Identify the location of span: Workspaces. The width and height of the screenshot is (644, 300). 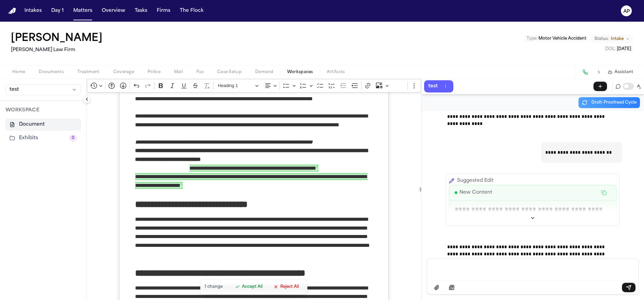
(300, 72).